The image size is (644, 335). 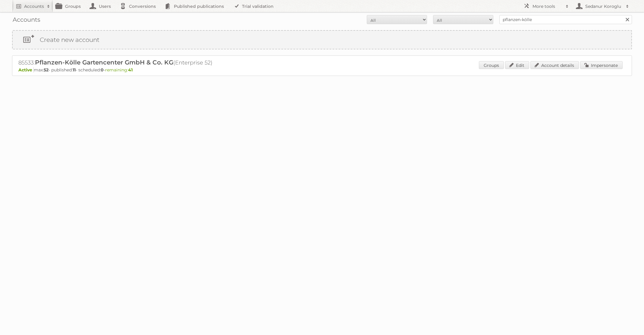 What do you see at coordinates (601, 65) in the screenshot?
I see `a: Impersonate` at bounding box center [601, 65].